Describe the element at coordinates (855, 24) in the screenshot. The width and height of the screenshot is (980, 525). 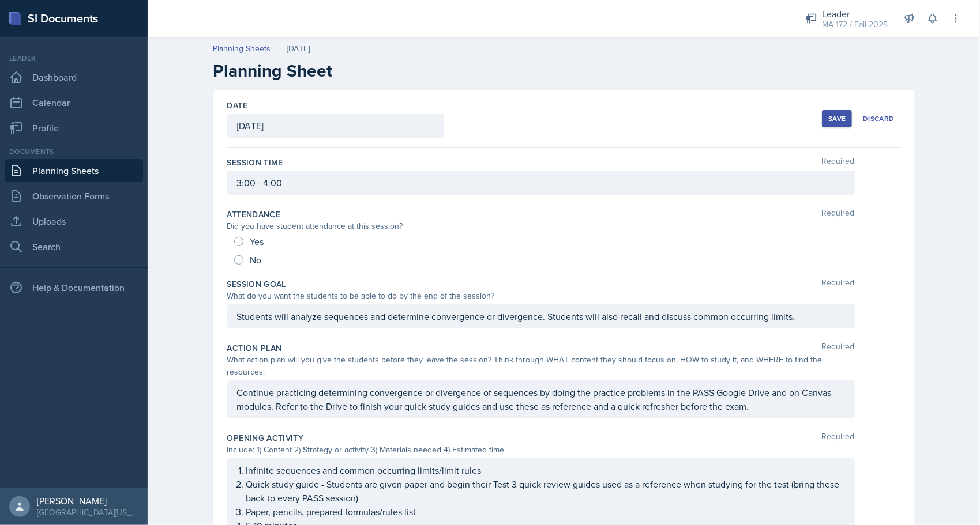
I see `div: MA 172 / Fall 2025` at that location.